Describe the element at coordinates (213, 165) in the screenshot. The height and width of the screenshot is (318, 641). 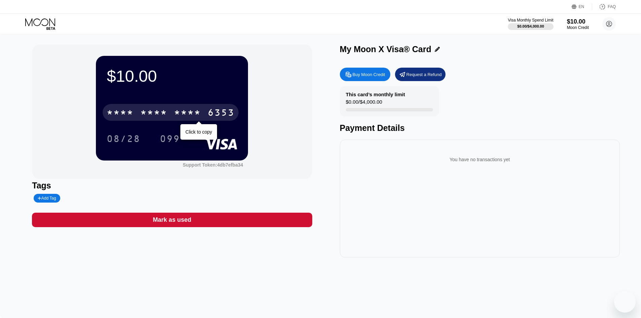
I see `div: Support Token: 4db7efba34` at that location.